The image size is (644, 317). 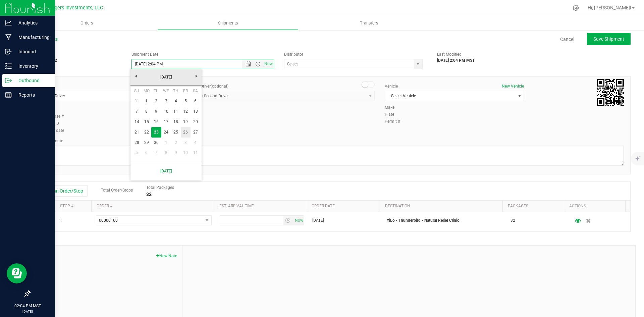 I want to click on span: Orders, so click(x=87, y=23).